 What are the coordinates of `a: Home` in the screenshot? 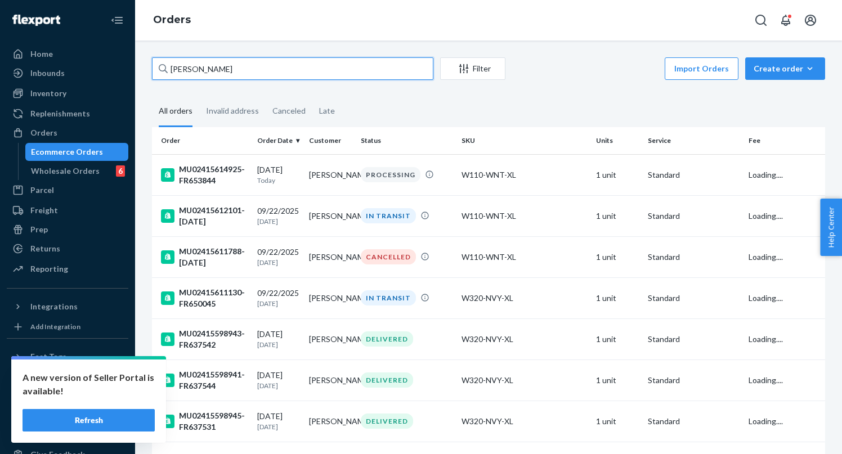 It's located at (68, 54).